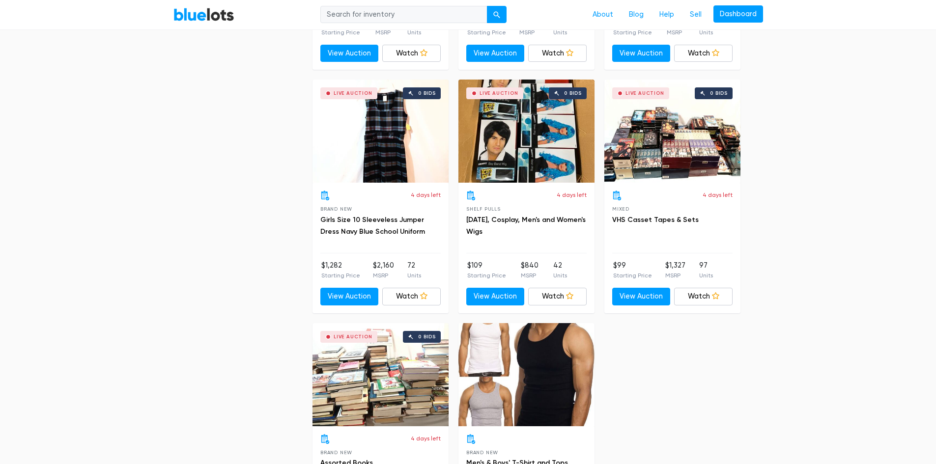 This screenshot has width=936, height=464. What do you see at coordinates (340, 270) in the screenshot?
I see `li: $1,282` at bounding box center [340, 270].